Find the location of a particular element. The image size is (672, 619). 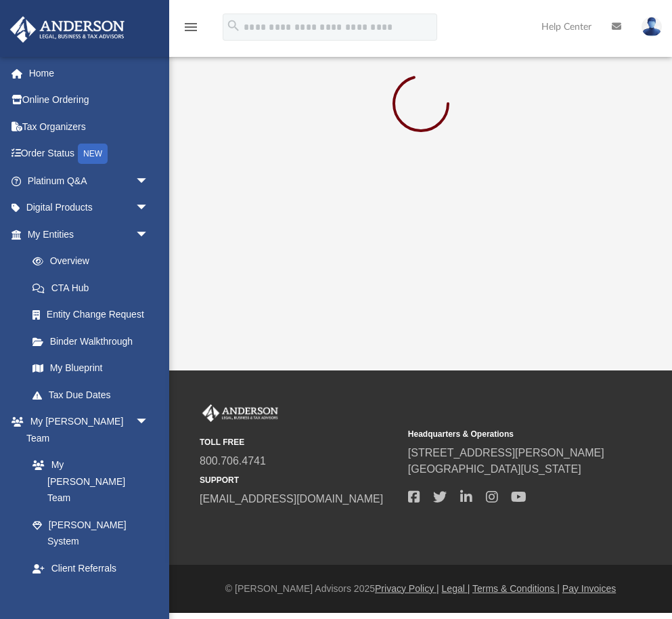

a: Online Ordering is located at coordinates (89, 100).